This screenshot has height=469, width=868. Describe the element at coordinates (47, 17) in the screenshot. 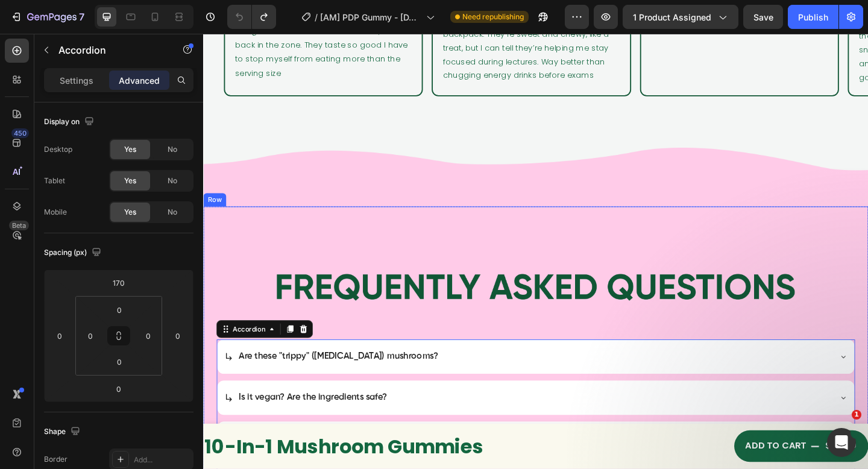

I see `button: 7` at that location.